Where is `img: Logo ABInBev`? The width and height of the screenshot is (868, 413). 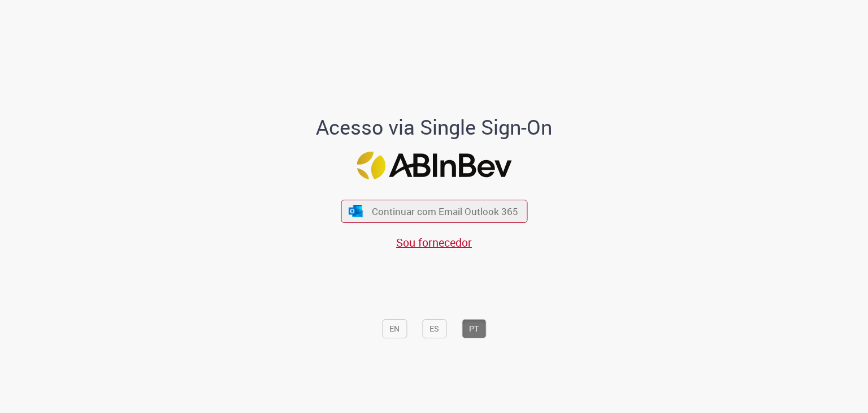 img: Logo ABInBev is located at coordinates (434, 165).